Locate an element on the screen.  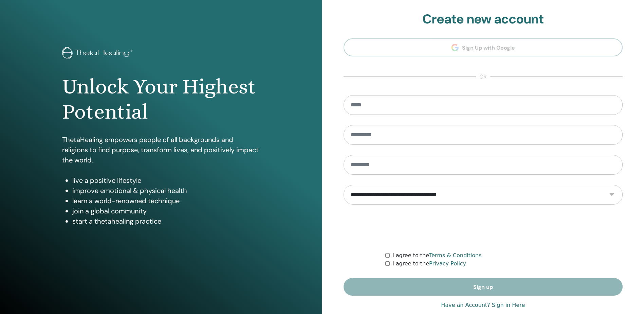
a: Privacy Policy is located at coordinates (447, 264).